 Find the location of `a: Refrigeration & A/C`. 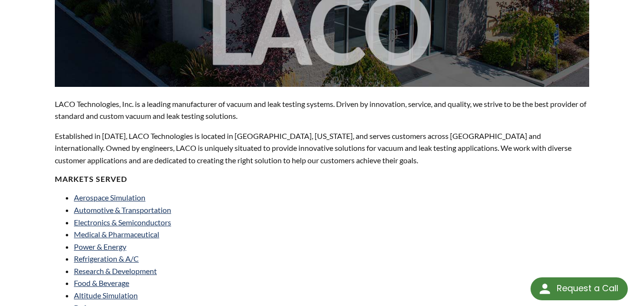

a: Refrigeration & A/C is located at coordinates (107, 258).